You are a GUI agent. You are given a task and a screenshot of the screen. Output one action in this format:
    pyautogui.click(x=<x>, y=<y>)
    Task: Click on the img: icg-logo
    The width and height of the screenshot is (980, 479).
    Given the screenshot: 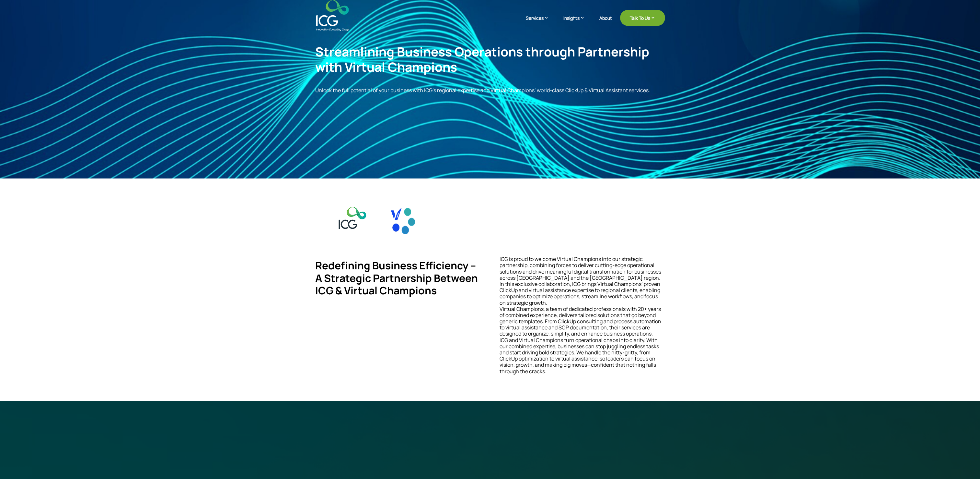 What is the action you would take?
    pyautogui.click(x=353, y=219)
    